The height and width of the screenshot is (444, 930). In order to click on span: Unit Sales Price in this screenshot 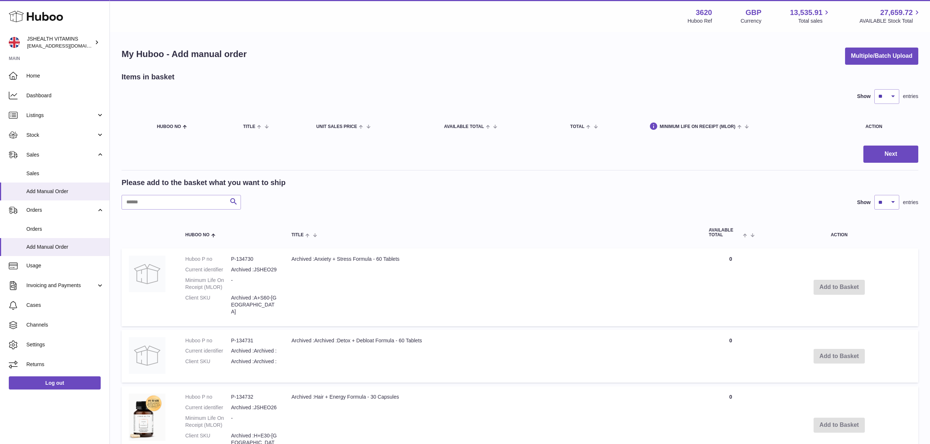, I will do `click(336, 127)`.